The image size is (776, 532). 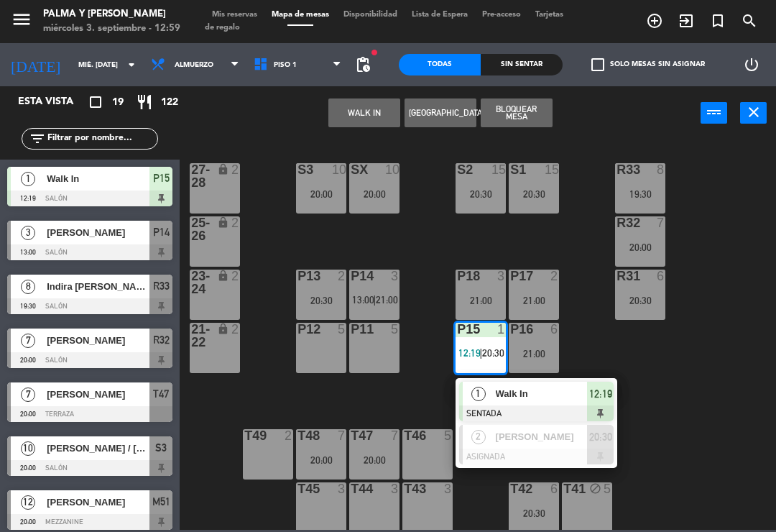 What do you see at coordinates (686, 21) in the screenshot?
I see `span: WALK IN` at bounding box center [686, 21].